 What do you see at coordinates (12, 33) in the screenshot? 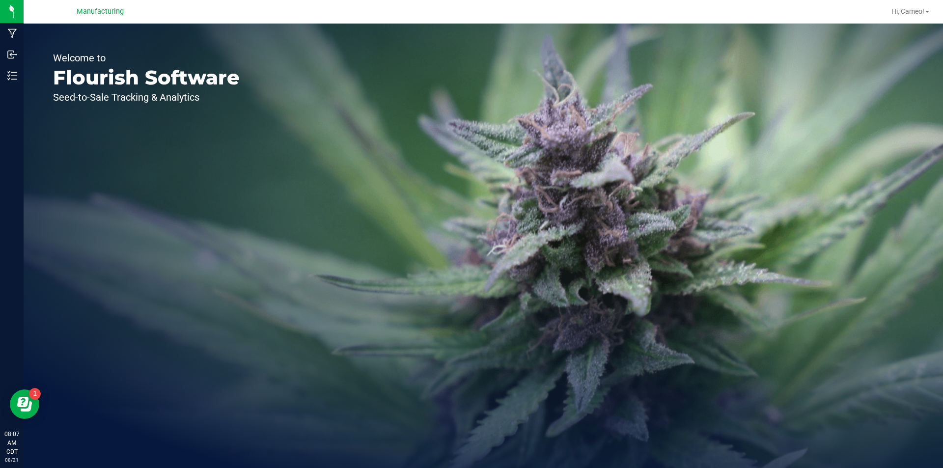
I see `inline-svg: Manufacturing` at bounding box center [12, 33].